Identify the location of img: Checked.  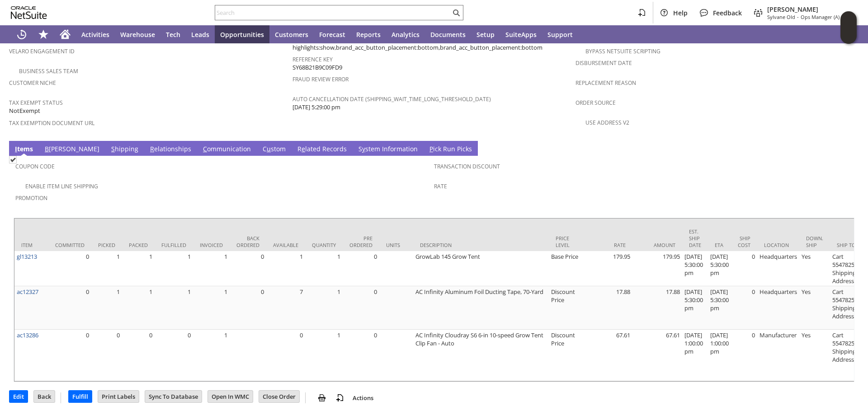
(13, 160).